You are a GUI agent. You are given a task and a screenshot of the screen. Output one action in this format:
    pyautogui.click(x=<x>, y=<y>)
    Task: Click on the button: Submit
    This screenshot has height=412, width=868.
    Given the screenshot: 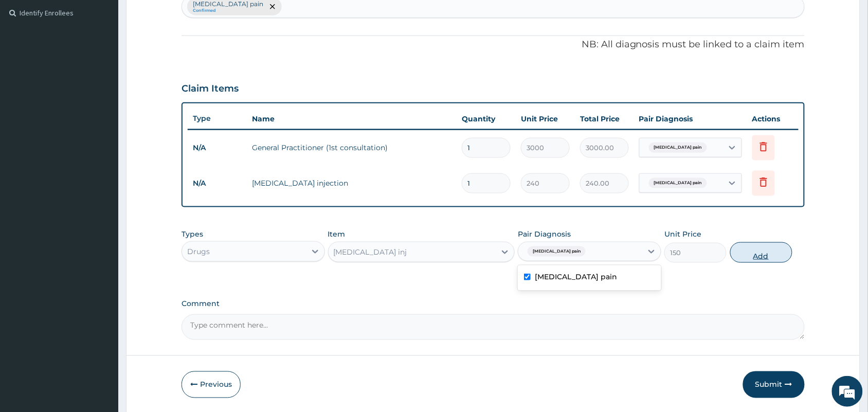 What is the action you would take?
    pyautogui.click(x=774, y=385)
    